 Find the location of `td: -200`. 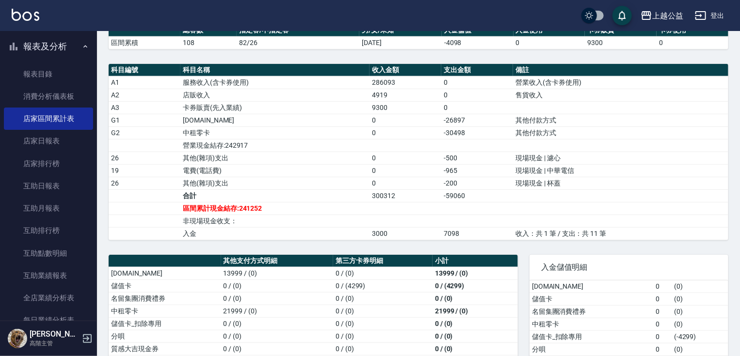

td: -200 is located at coordinates (477, 183).